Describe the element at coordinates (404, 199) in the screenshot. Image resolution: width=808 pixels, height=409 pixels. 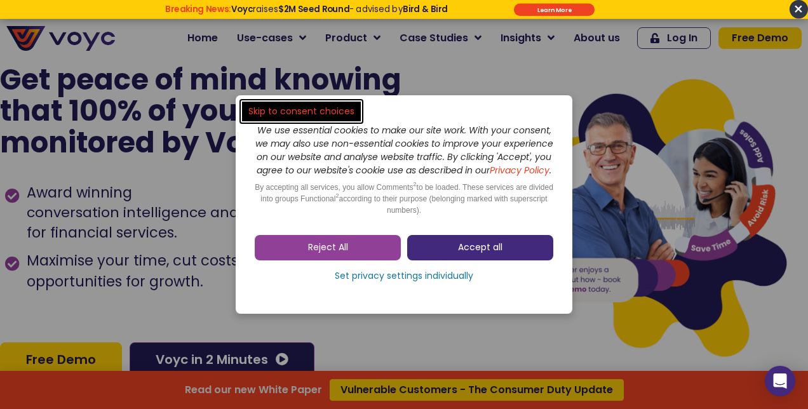
I see `span: By accepting all services, you allow Comments to be loaded. These services are divided into group...` at that location.